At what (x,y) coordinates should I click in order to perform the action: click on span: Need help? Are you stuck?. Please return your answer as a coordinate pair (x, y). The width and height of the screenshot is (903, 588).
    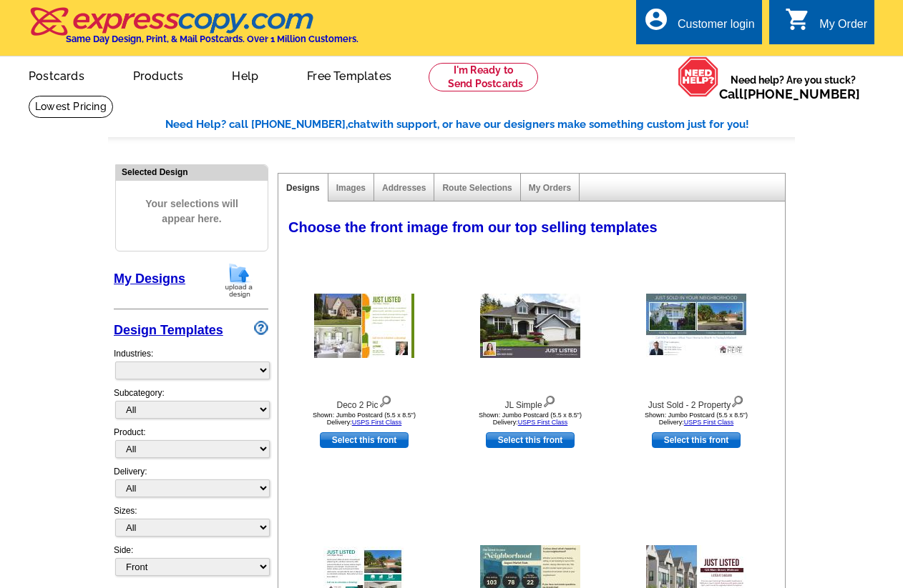
    Looking at the image, I should click on (792, 87).